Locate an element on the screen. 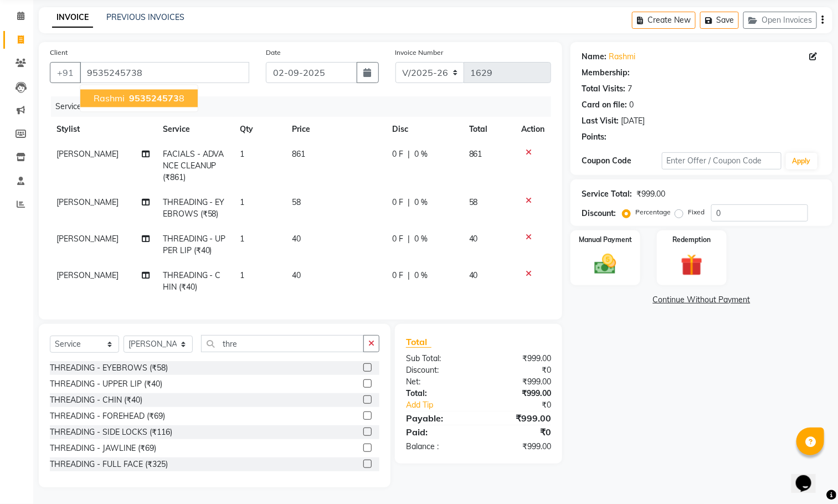 The height and width of the screenshot is (504, 838). div: THREADING - JAWLINE (₹69) is located at coordinates (103, 448).